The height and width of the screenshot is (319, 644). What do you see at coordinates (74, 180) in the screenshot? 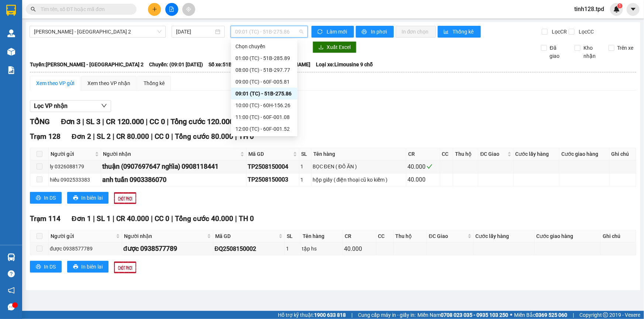
I see `div: hiếu 0902533383` at bounding box center [74, 180].